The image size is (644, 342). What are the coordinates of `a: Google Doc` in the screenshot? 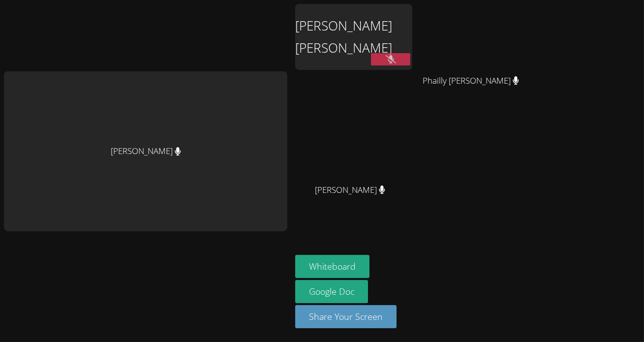 It's located at (332, 291).